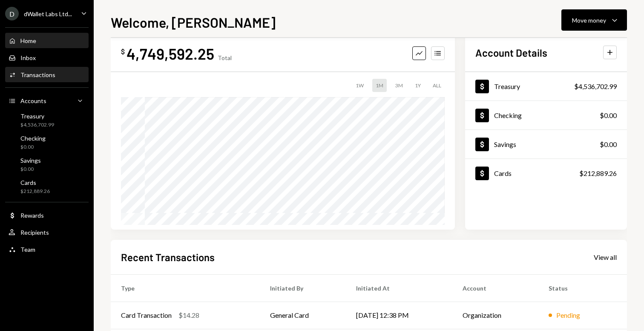 This screenshot has width=644, height=331. I want to click on th: Initiated By, so click(303, 288).